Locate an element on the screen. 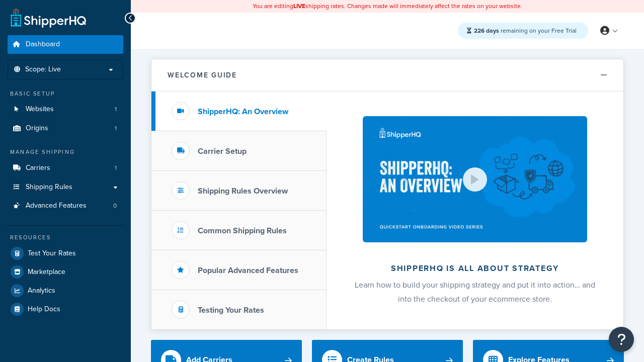  li: Analytics is located at coordinates (65, 291).